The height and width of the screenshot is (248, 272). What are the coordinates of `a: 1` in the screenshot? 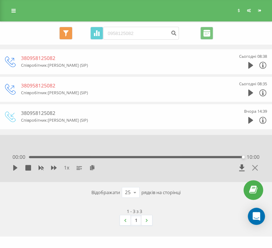 It's located at (136, 220).